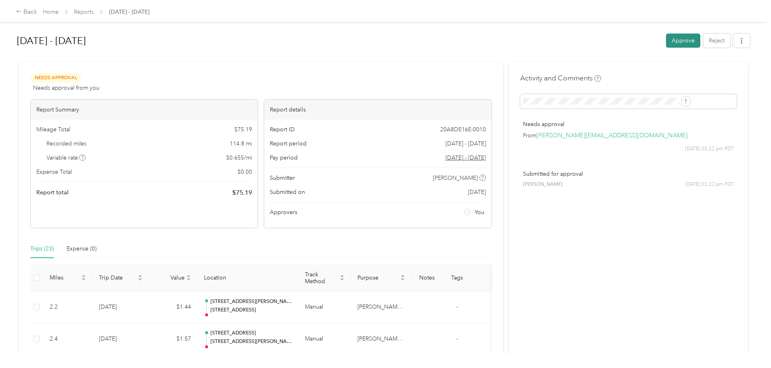 This screenshot has width=771, height=368. What do you see at coordinates (68, 339) in the screenshot?
I see `td: 2.4` at bounding box center [68, 339].